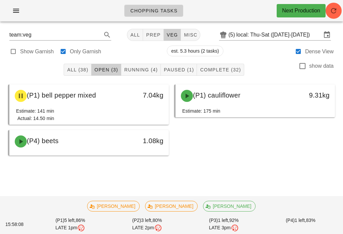 The width and height of the screenshot is (343, 234). What do you see at coordinates (154, 11) in the screenshot?
I see `a: Chopping Tasks` at bounding box center [154, 11].